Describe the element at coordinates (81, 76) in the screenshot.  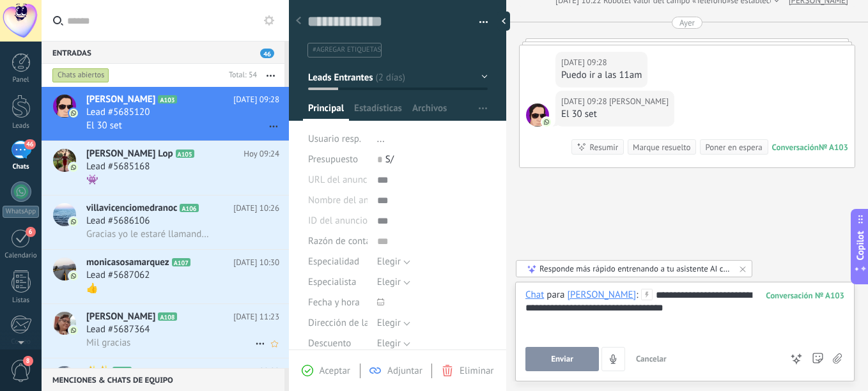
I see `div: Chats abiertos` at that location.